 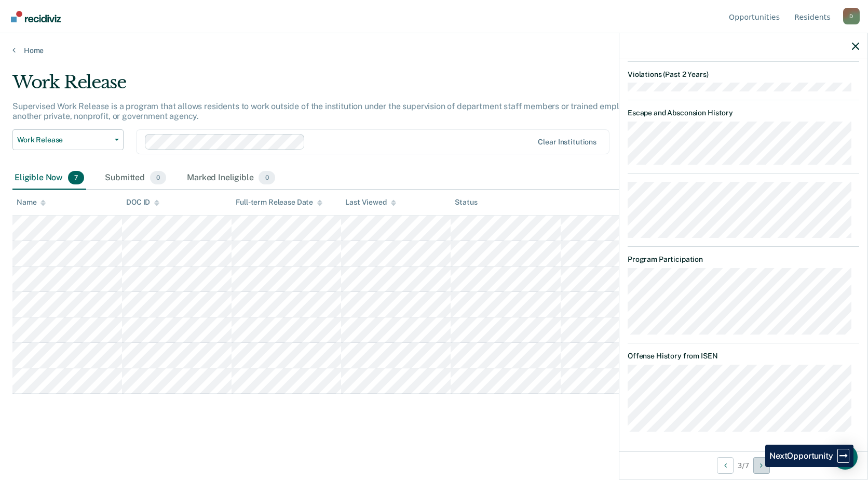 What do you see at coordinates (726, 465) in the screenshot?
I see `button: Previous Opportunity` at bounding box center [726, 465].